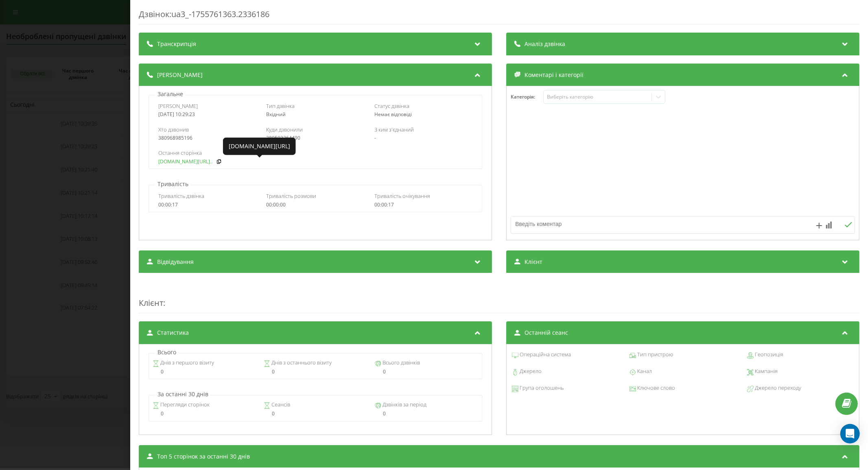 The height and width of the screenshot is (470, 868). What do you see at coordinates (301, 363) in the screenshot?
I see `span: Днів з останнього візиту` at bounding box center [301, 363].